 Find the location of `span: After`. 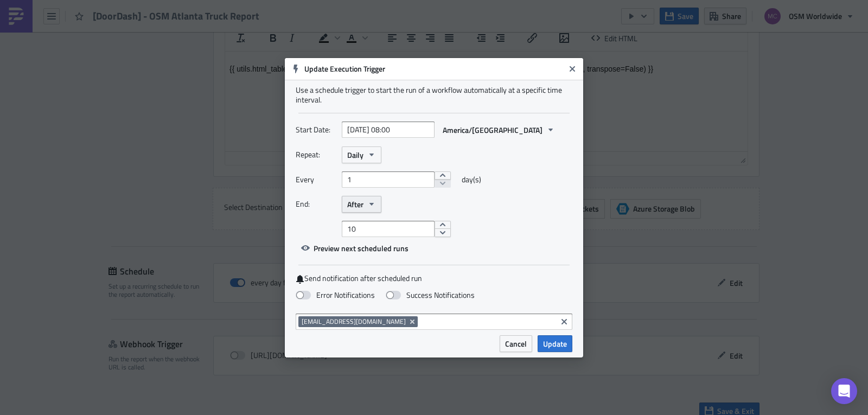

span: After is located at coordinates (355, 204).